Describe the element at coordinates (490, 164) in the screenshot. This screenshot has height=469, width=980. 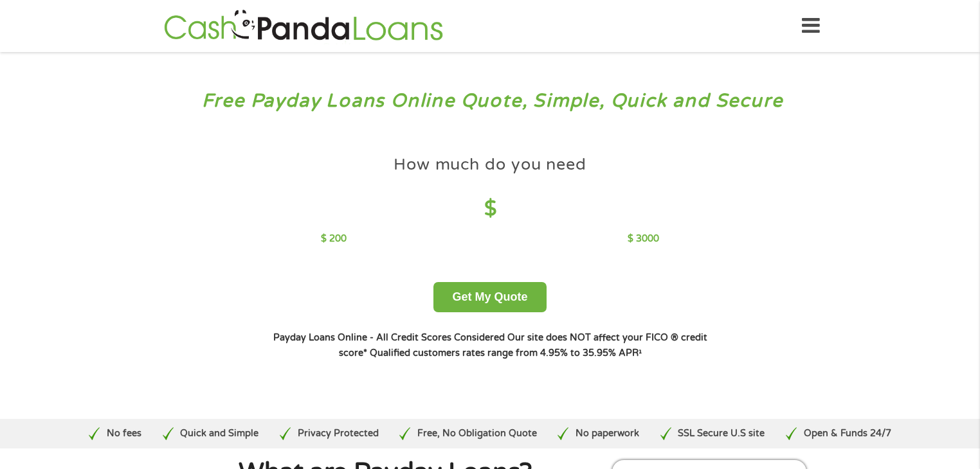
I see `h4: How much do you need` at that location.